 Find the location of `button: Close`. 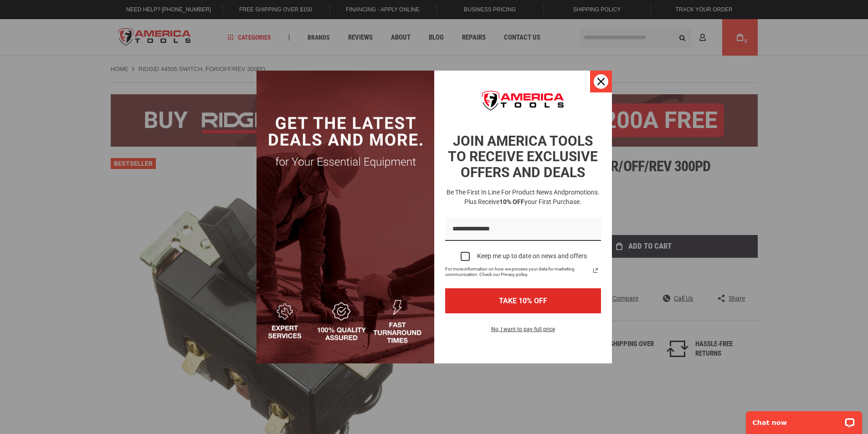

button: Close is located at coordinates (601, 82).